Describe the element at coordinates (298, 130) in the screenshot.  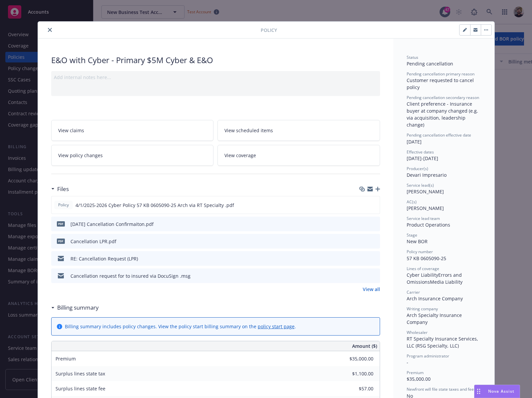
I see `a: View scheduled items` at that location.